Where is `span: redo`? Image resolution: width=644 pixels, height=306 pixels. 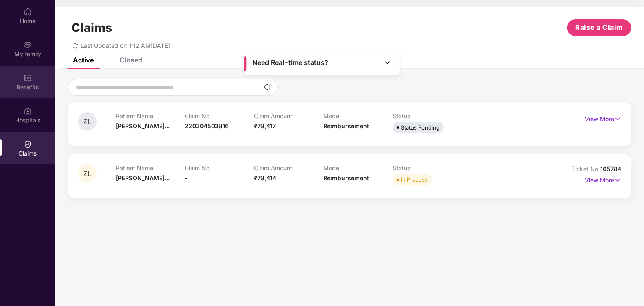 span: redo is located at coordinates (75, 45).